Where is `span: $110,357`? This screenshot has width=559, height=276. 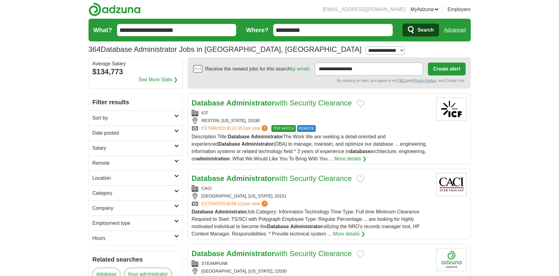 span: $110,357 is located at coordinates (236, 128).